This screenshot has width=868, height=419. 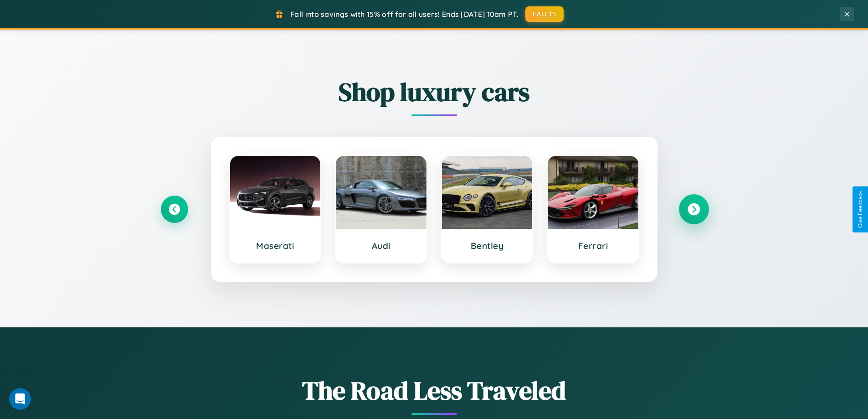 I want to click on h3: Bentley, so click(x=487, y=246).